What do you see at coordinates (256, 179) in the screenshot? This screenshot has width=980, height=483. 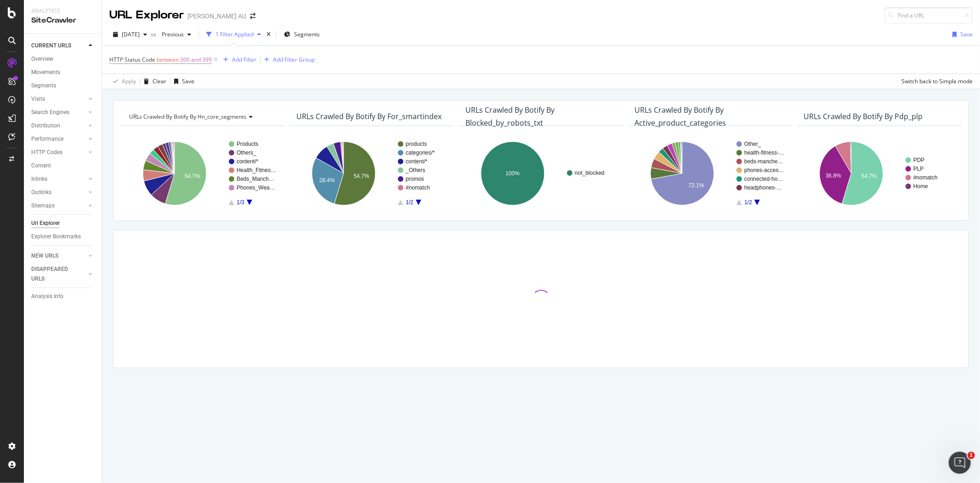 I see `text: Beds_Manch…` at bounding box center [256, 179].